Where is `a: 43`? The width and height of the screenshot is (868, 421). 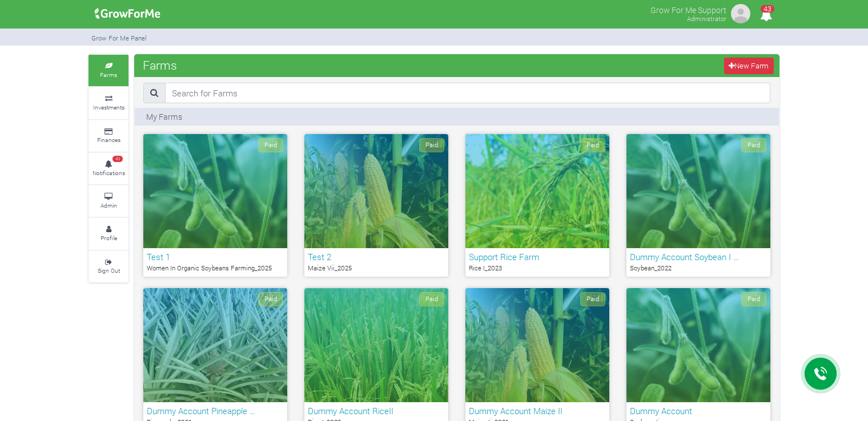 a: 43 is located at coordinates (766, 16).